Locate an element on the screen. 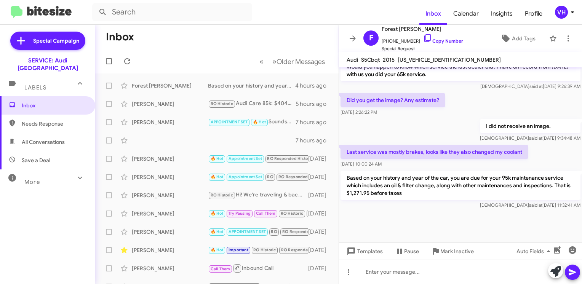  div: 5 hours ago is located at coordinates (314, 104).